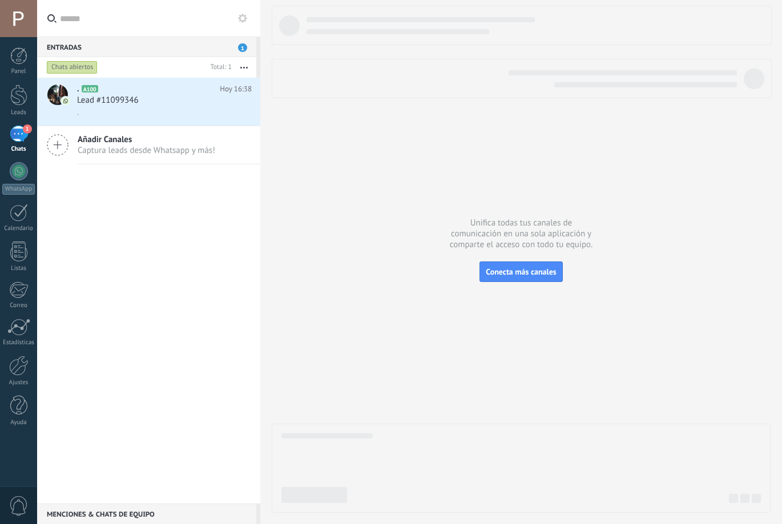 Image resolution: width=782 pixels, height=524 pixels. What do you see at coordinates (19, 305) in the screenshot?
I see `div: Correo` at bounding box center [19, 305].